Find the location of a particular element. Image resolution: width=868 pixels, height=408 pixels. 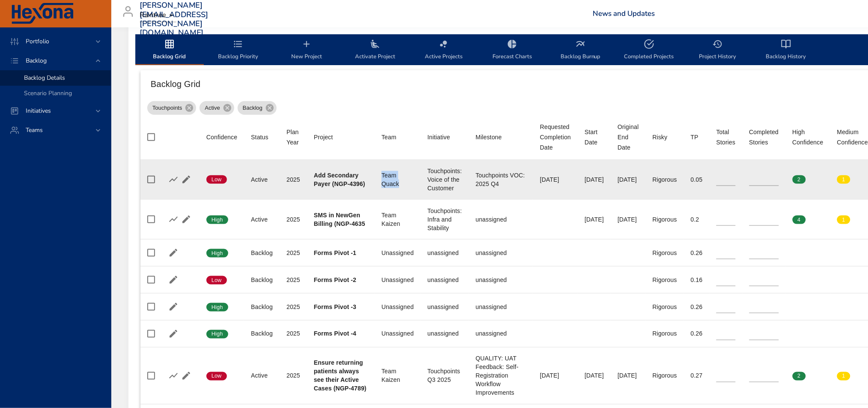

b: Forms Pivot -1 is located at coordinates (335, 253).